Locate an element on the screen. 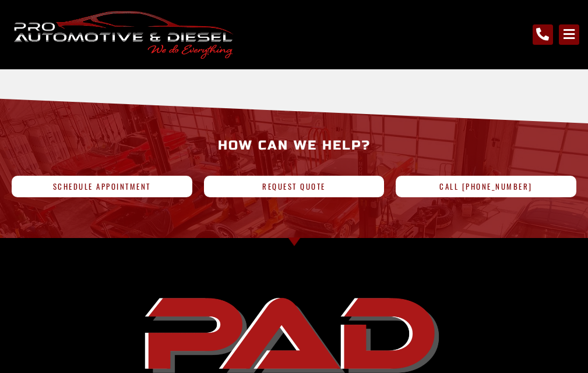 The width and height of the screenshot is (588, 373). span: Schedule Appointment is located at coordinates (102, 186).